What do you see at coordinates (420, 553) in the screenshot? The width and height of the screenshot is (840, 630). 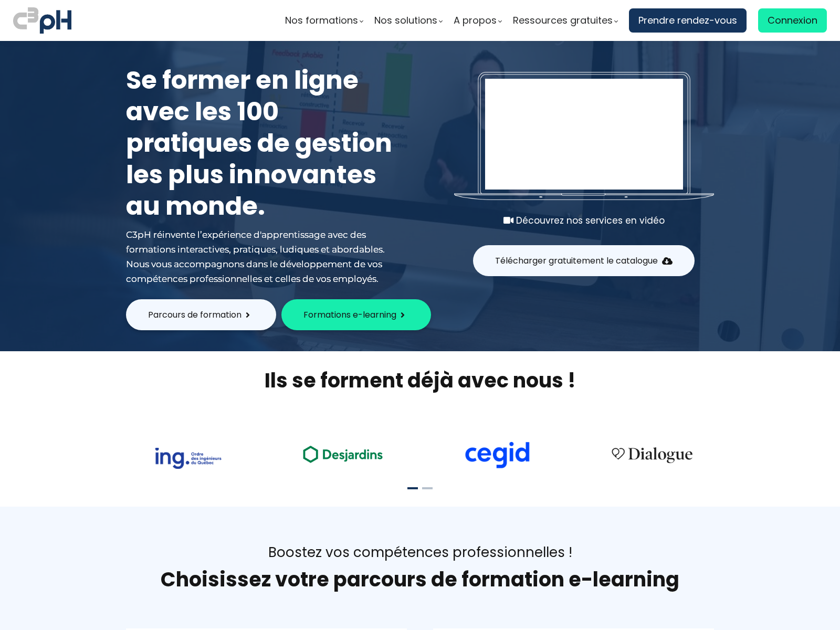 I see `div: Boostez vos compétences professionnelles !` at bounding box center [420, 553].